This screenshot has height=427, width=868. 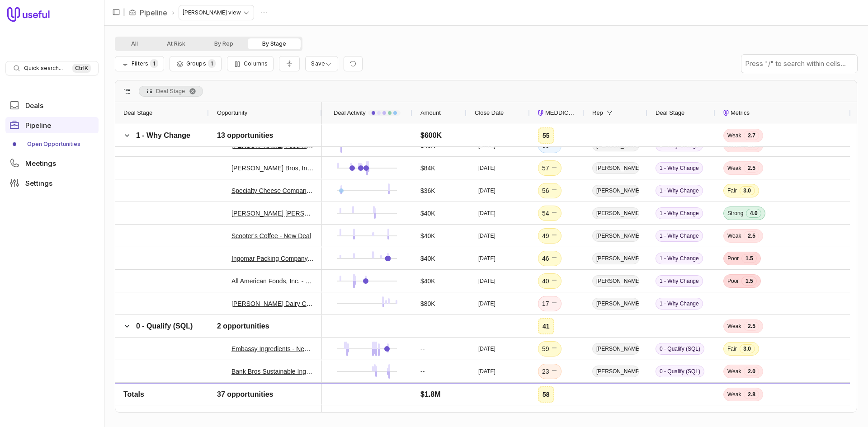 I want to click on div: 23, so click(x=550, y=372).